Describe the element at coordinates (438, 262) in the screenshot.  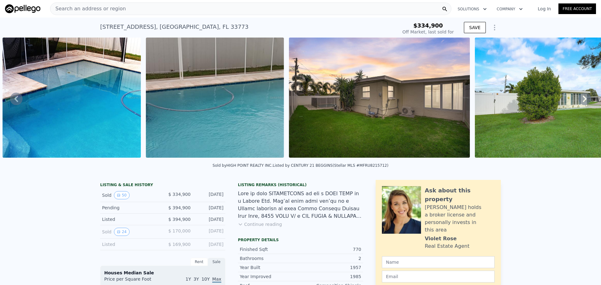
I see `input: Name` at that location.